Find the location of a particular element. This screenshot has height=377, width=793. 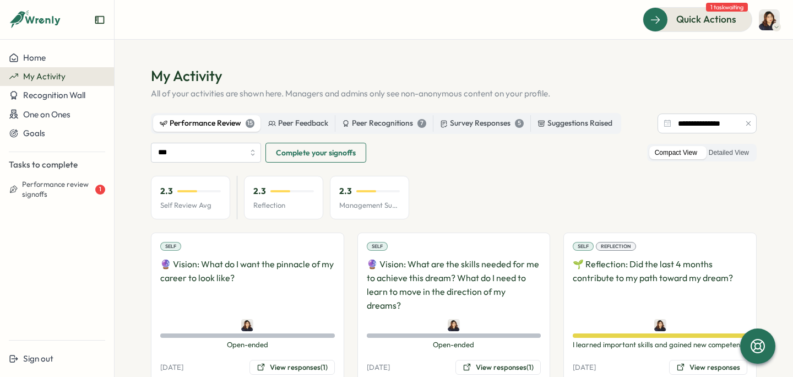

span: Recognition Wall is located at coordinates (54, 95).